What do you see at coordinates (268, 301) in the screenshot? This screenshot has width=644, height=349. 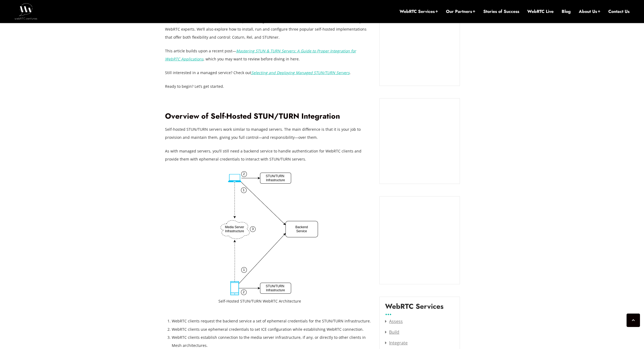 I see `figcaption: Self-Hosted STUN/TURN WebRTC Architecture` at bounding box center [268, 301].